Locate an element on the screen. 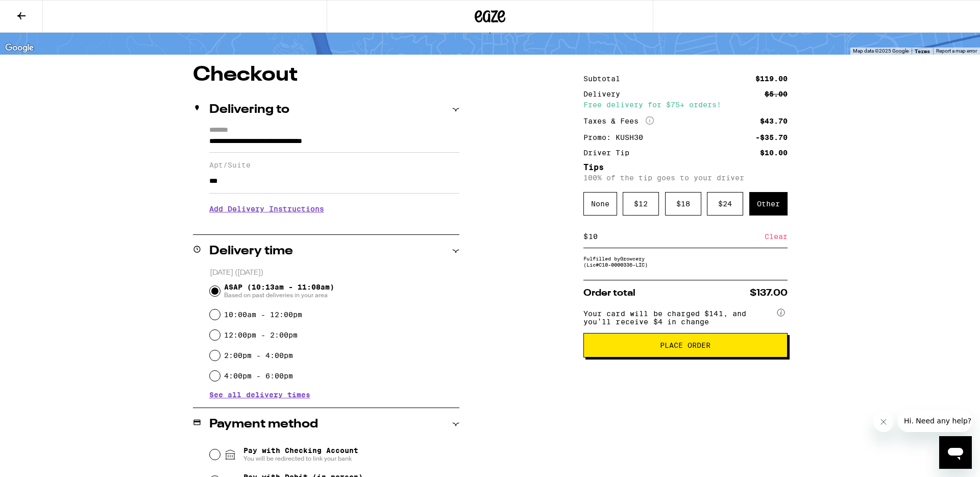 The height and width of the screenshot is (477, 980). div: Subtotal is located at coordinates (605, 79).